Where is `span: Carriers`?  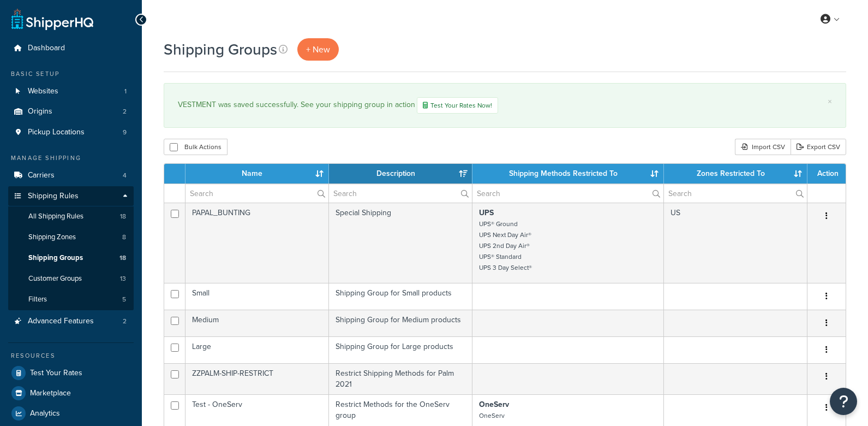
span: Carriers is located at coordinates (41, 175).